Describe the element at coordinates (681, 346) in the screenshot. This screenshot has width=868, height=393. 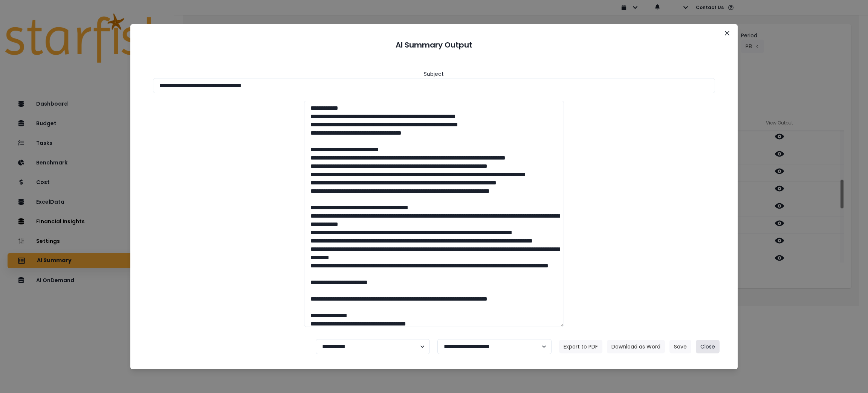
I see `button: Save` at that location.